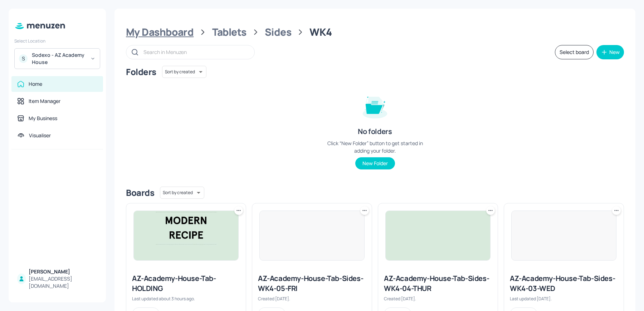 Image resolution: width=644 pixels, height=311 pixels. Describe the element at coordinates (195, 52) in the screenshot. I see `input: Search in Menuzen` at that location.